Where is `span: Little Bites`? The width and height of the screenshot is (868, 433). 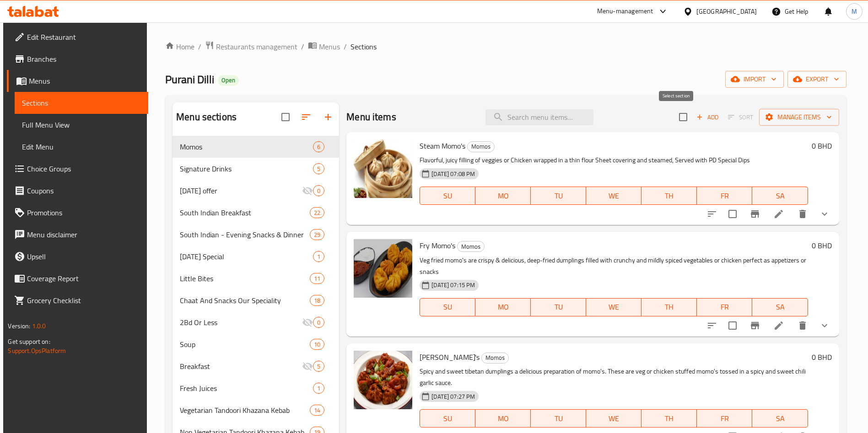 span: Little Bites is located at coordinates (245, 278).